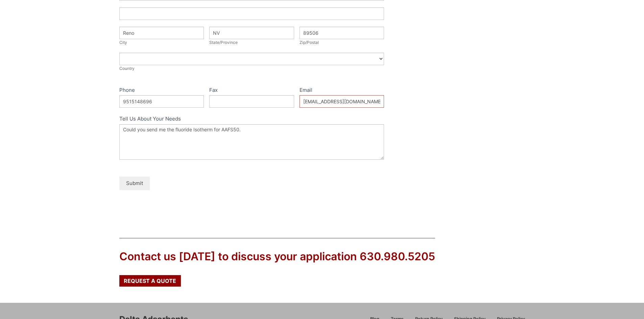 The width and height of the screenshot is (644, 319). I want to click on label: Tell Us About Your Needs, so click(252, 119).